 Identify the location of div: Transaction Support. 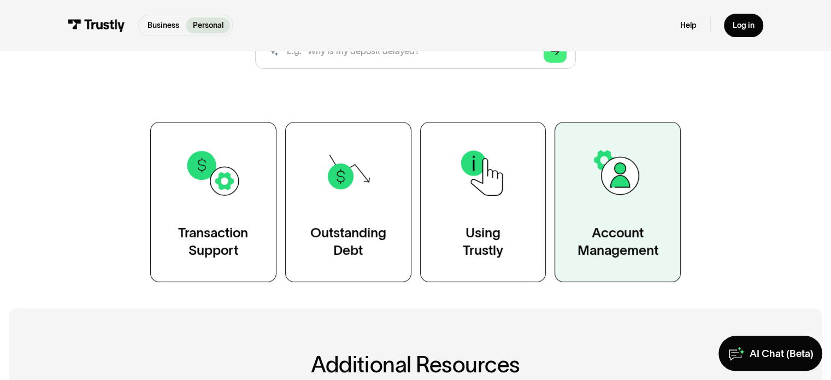
(213, 241).